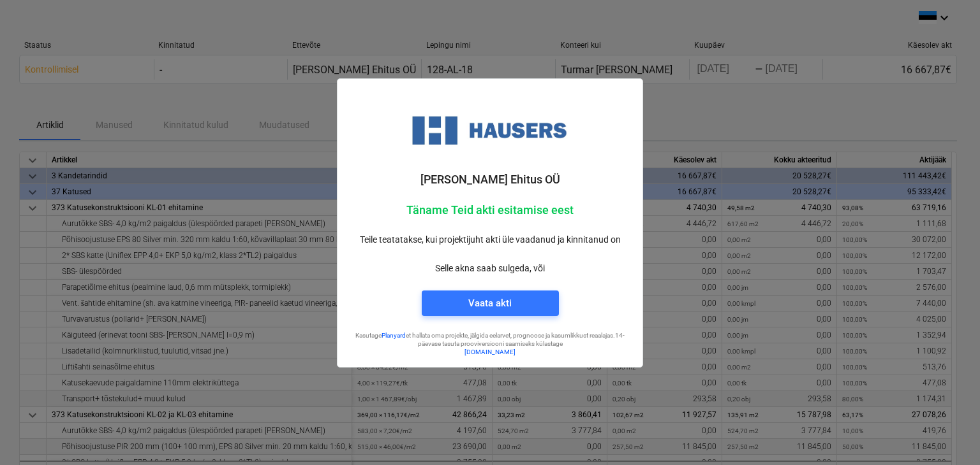 The image size is (980, 465). What do you see at coordinates (490, 340) in the screenshot?
I see `p: Kasutage et hallata oma projekte, jälgida eelarvet, prognoose ja kasumlikkust reaalajas. 14-päeva...` at bounding box center [490, 340].